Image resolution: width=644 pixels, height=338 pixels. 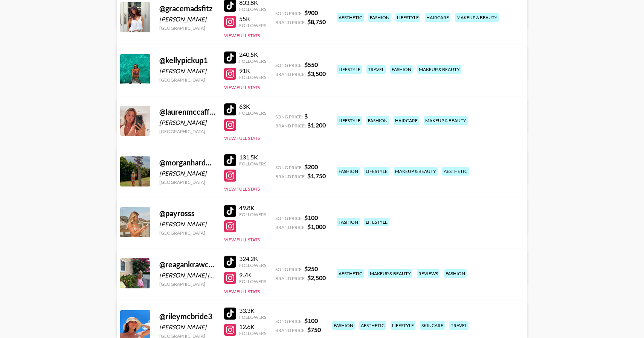 What do you see at coordinates (252, 157) in the screenshot?
I see `div: 131.5K` at bounding box center [252, 157].